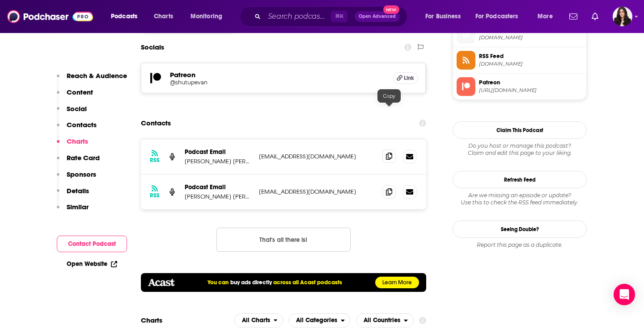 Image resolution: width=644 pixels, height=332 pixels. What do you see at coordinates (251, 282) in the screenshot?
I see `a: buy ads directly` at bounding box center [251, 282].